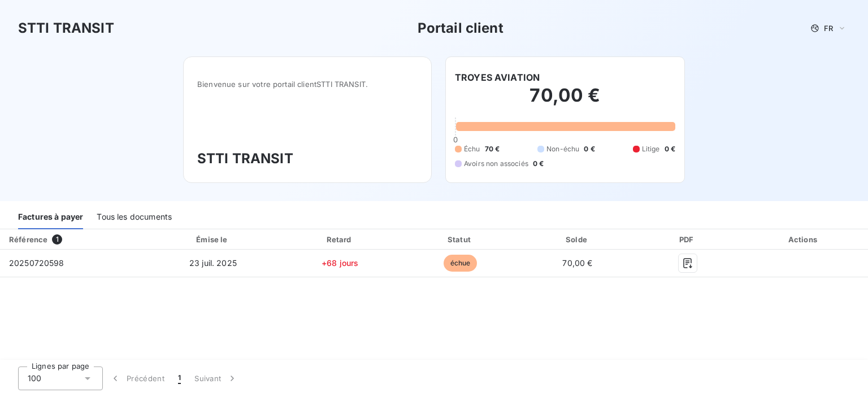 Image resolution: width=868 pixels, height=397 pixels. Describe the element at coordinates (688, 239) in the screenshot. I see `div: PDF` at that location.